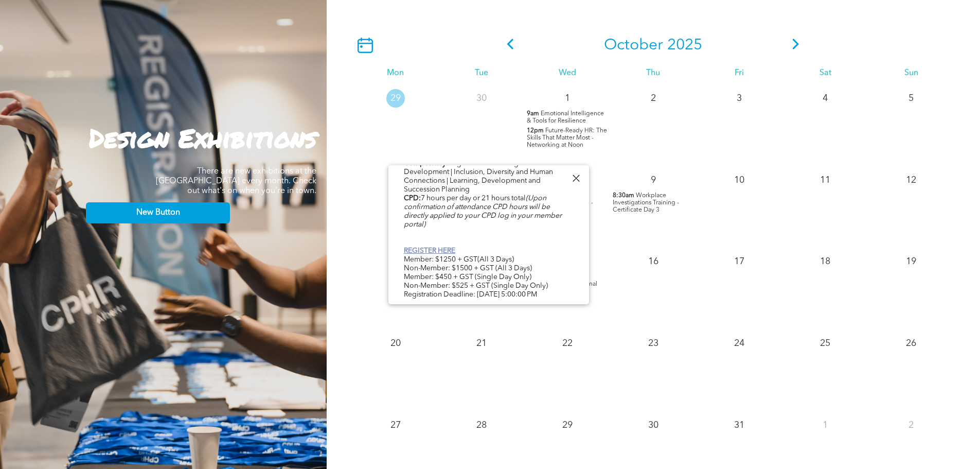 The image size is (980, 469). I want to click on span: October, so click(634, 46).